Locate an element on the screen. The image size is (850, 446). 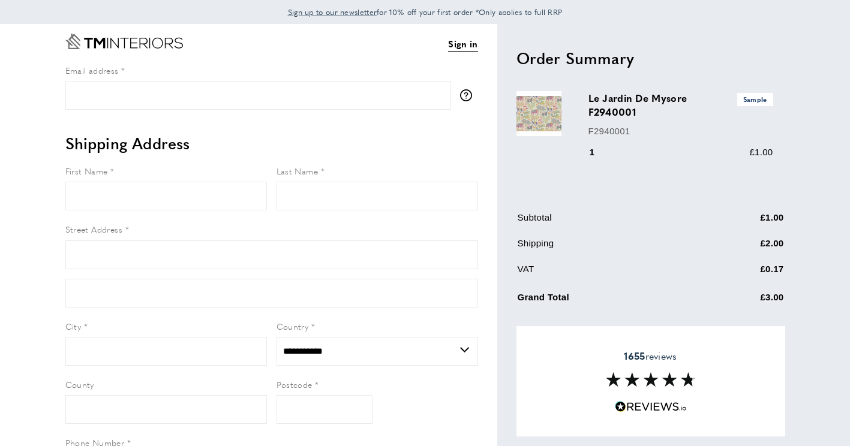
td: £2.00 is located at coordinates (743, 248).